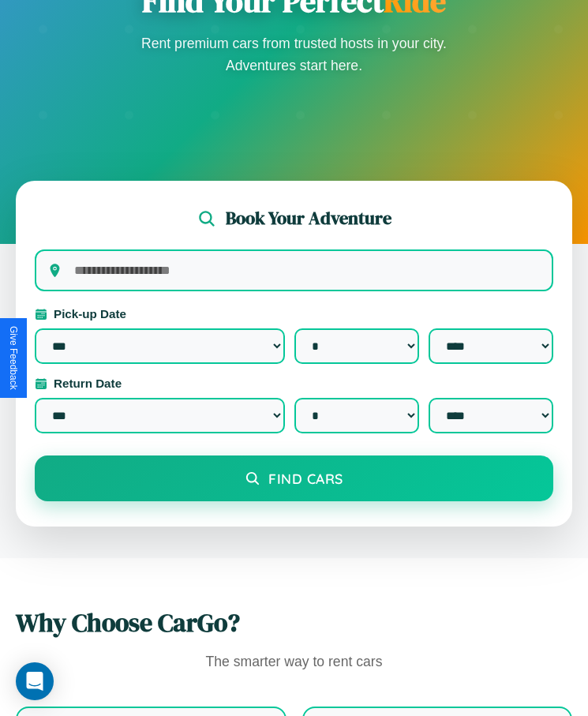  Describe the element at coordinates (293, 478) in the screenshot. I see `button: Find Cars` at that location.